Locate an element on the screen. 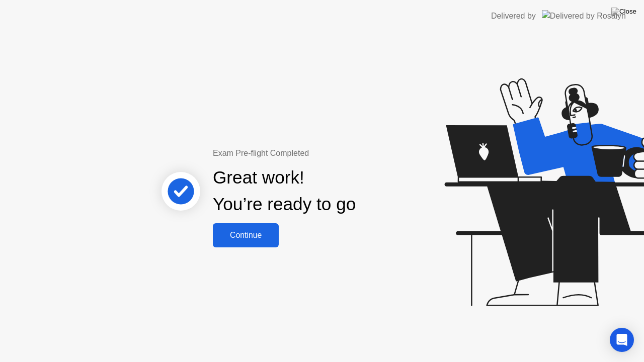 The width and height of the screenshot is (644, 362). img: Delivered by Rosalyn is located at coordinates (583, 16).